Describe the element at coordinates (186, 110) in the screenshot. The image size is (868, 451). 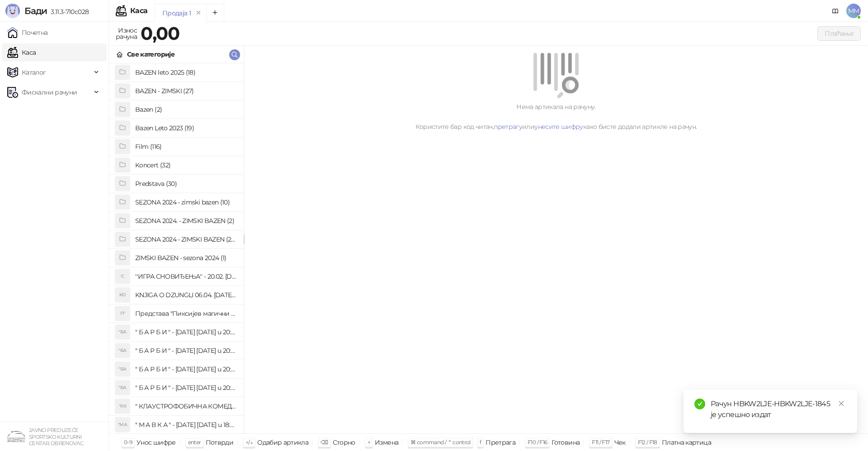
I see `h4: Bazen (2)` at that location.